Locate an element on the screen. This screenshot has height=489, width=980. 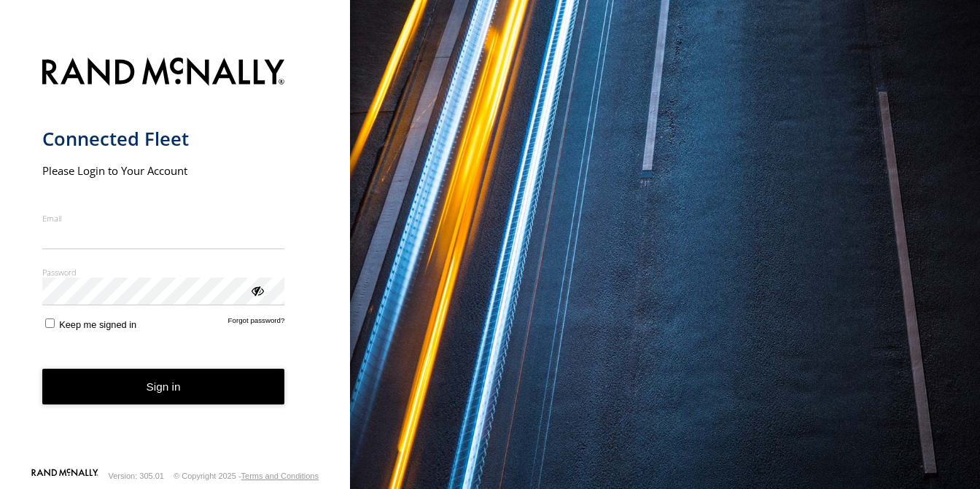
label: Email is located at coordinates (163, 218).